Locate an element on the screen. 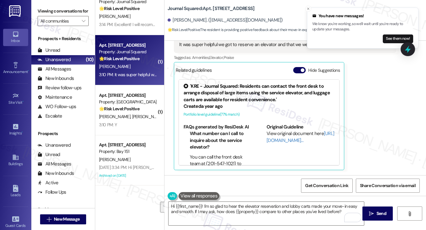 The width and height of the screenshot is (426, 230). div: Residents is located at coordinates (63, 209).